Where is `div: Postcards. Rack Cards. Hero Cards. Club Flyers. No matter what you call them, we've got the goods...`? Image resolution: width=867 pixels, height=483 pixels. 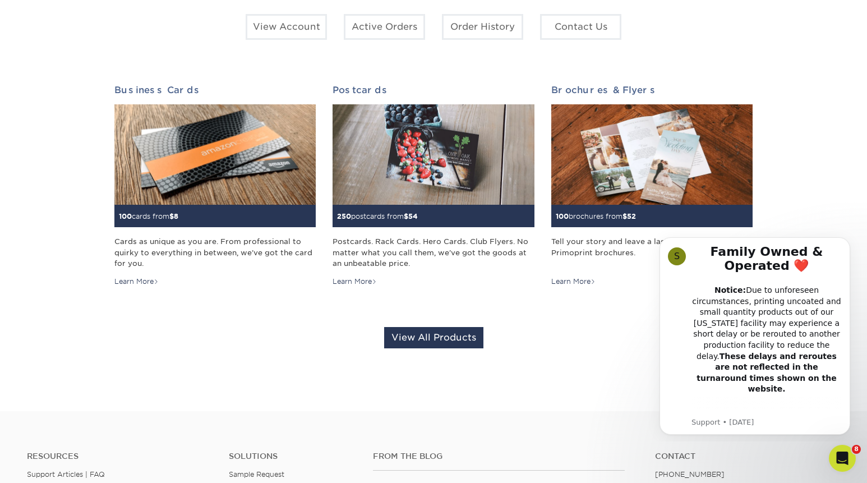 div: Postcards. Rack Cards. Hero Cards. Club Flyers. No matter what you call them, we've got the goods... is located at coordinates (433, 252).